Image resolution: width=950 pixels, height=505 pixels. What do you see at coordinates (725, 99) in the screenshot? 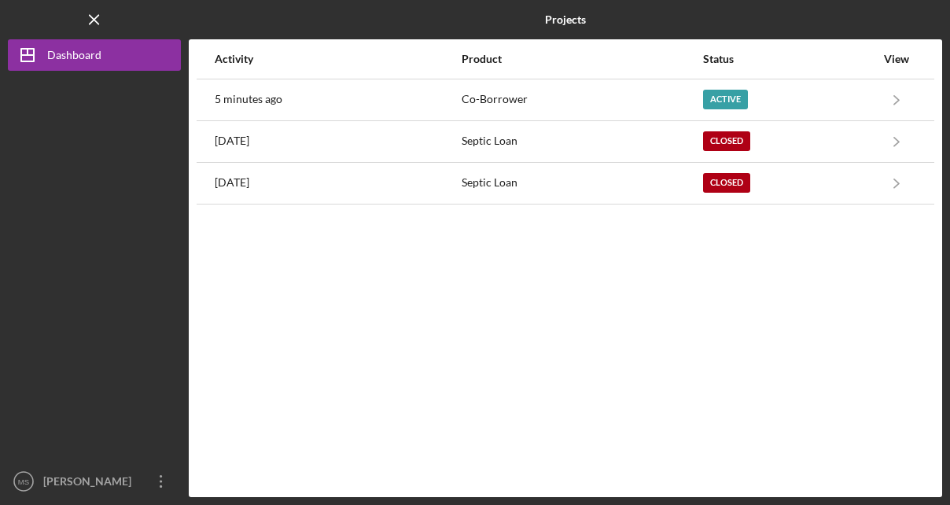
I see `div: Active` at bounding box center [725, 99].